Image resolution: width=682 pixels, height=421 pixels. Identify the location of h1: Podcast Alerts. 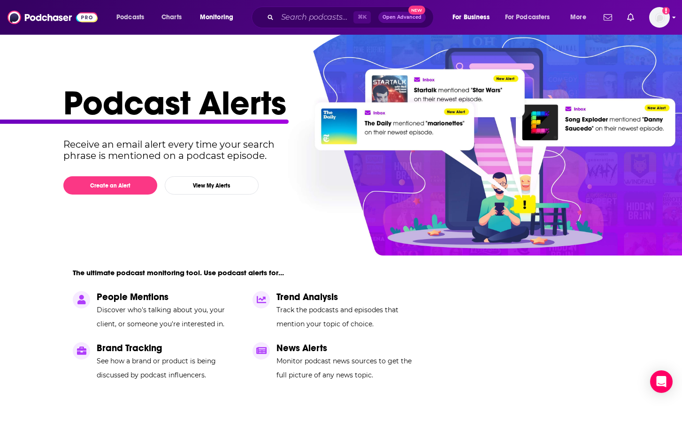
(337, 103).